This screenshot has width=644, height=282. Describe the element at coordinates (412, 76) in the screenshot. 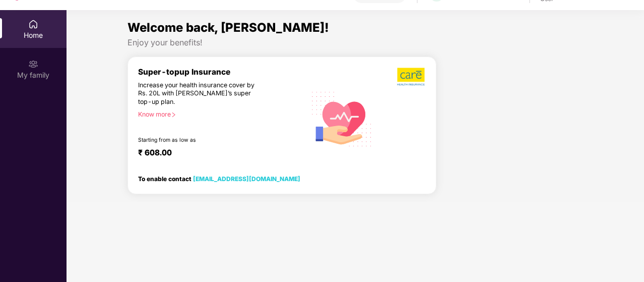

I see `img: b5dec4f62d2307b9de63beb79f102df3.png` at that location.